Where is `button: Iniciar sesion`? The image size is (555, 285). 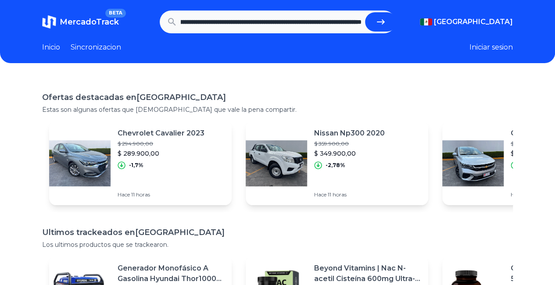
button: Iniciar sesion is located at coordinates (491, 47).